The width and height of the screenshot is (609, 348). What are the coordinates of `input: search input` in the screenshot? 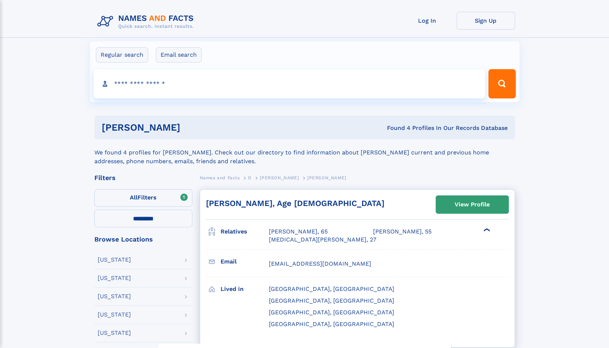 It's located at (289, 84).